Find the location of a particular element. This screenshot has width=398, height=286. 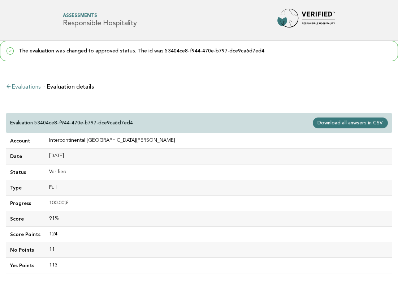

img: Forbes Travel Guide is located at coordinates (306, 20).